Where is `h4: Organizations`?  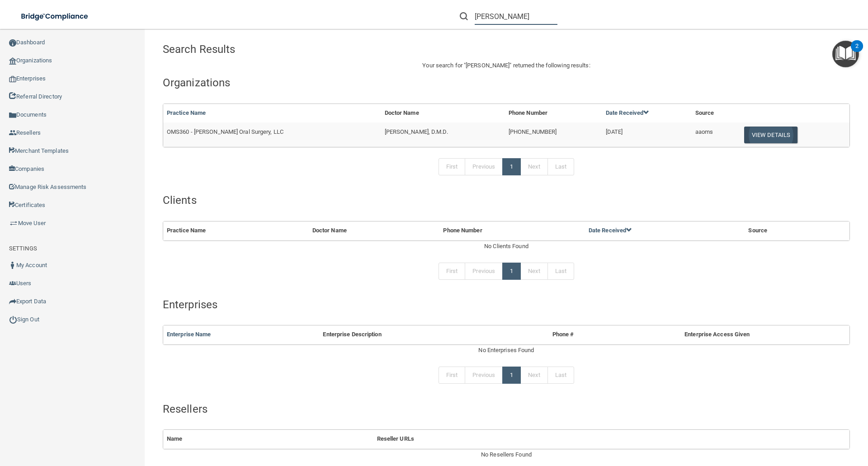
h4: Organizations is located at coordinates (506, 83).